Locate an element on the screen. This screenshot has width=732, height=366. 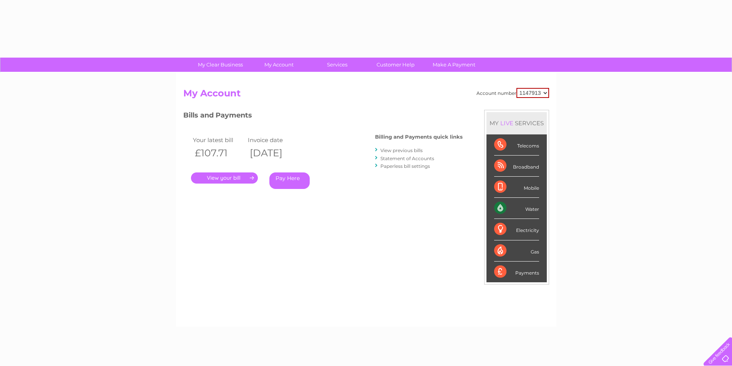
a: Paperless bill settings is located at coordinates (405, 166).